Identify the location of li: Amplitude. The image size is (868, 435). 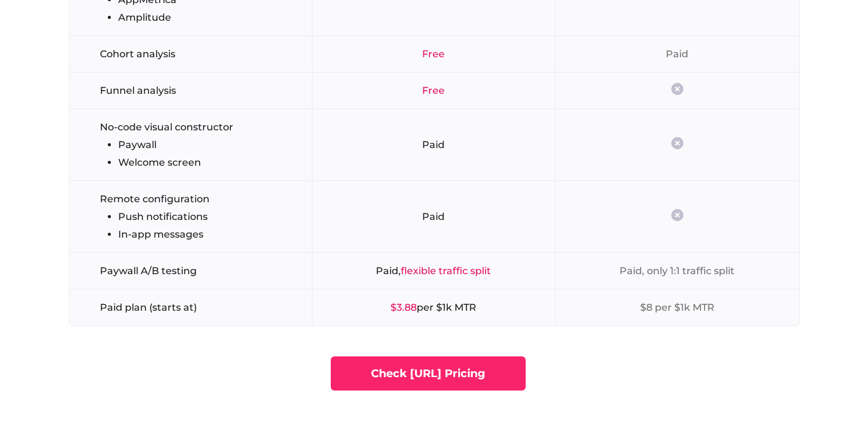
(209, 17).